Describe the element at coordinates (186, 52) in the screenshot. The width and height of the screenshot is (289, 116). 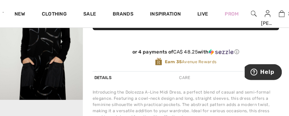
I see `div: or 4 payments of with` at that location.